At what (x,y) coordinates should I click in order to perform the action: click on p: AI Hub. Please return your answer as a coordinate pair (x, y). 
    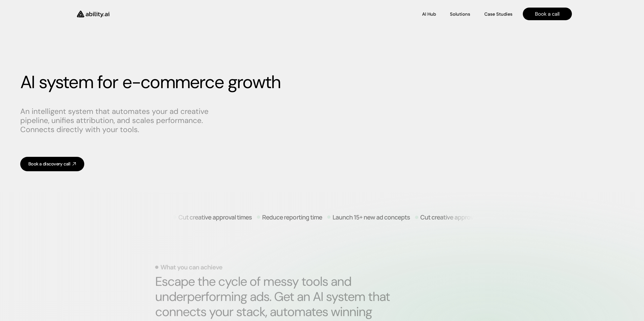
    Looking at the image, I should click on (429, 14).